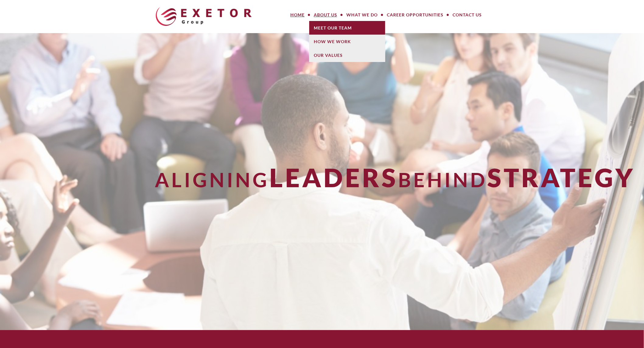  What do you see at coordinates (415, 15) in the screenshot?
I see `a: Career Opportunities` at bounding box center [415, 15].